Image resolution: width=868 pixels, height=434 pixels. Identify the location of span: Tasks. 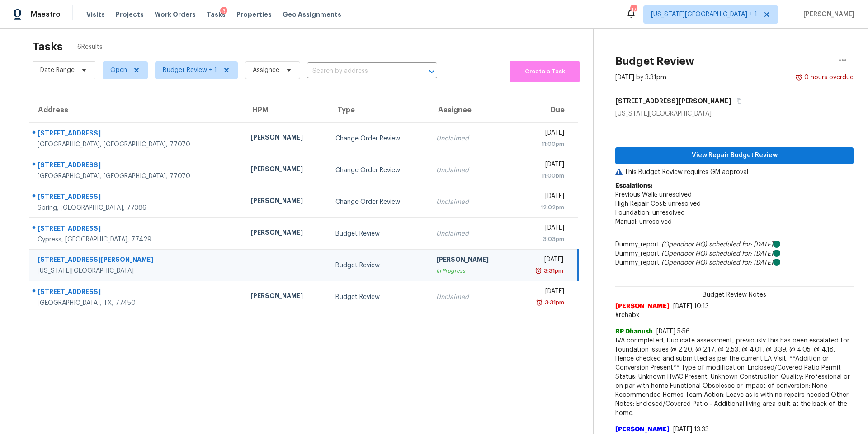
(216, 15).